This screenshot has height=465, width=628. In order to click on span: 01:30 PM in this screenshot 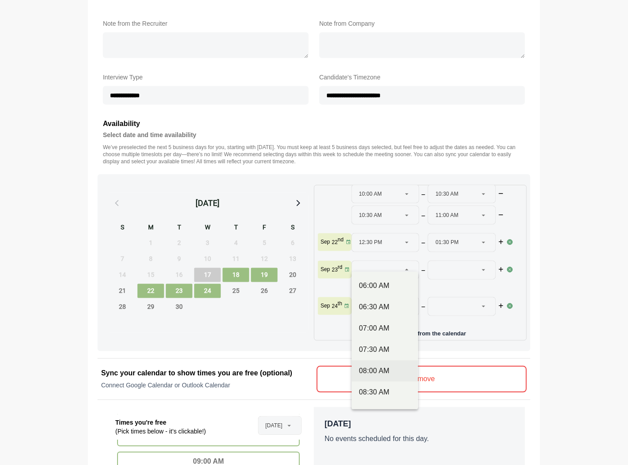, I will do `click(447, 243)`.